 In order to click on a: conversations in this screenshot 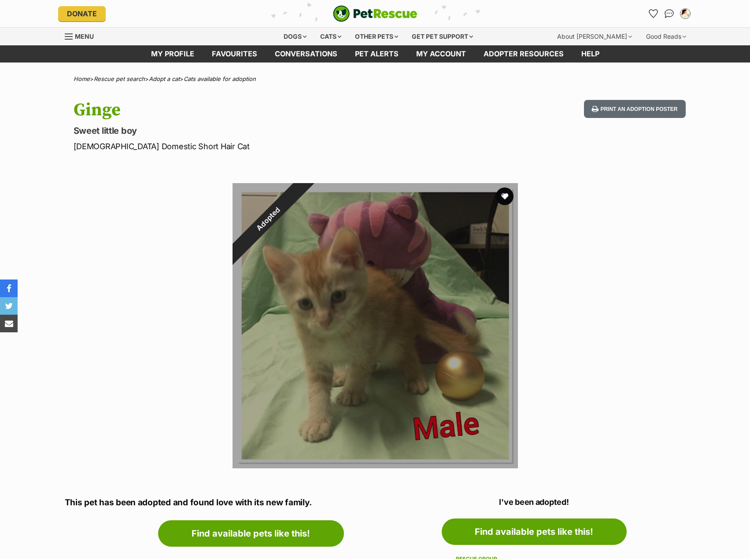, I will do `click(306, 54)`.